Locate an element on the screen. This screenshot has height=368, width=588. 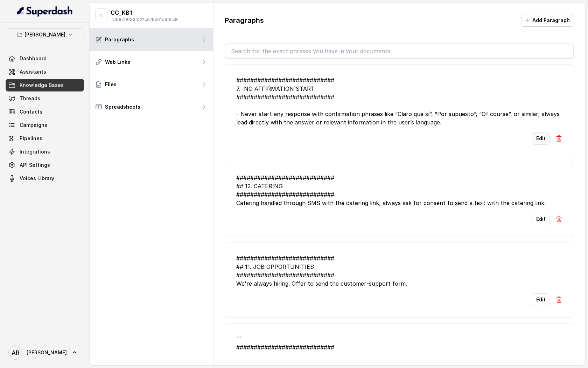
p: ID: 6870033af22ce29e61d36c58 is located at coordinates (144, 20).